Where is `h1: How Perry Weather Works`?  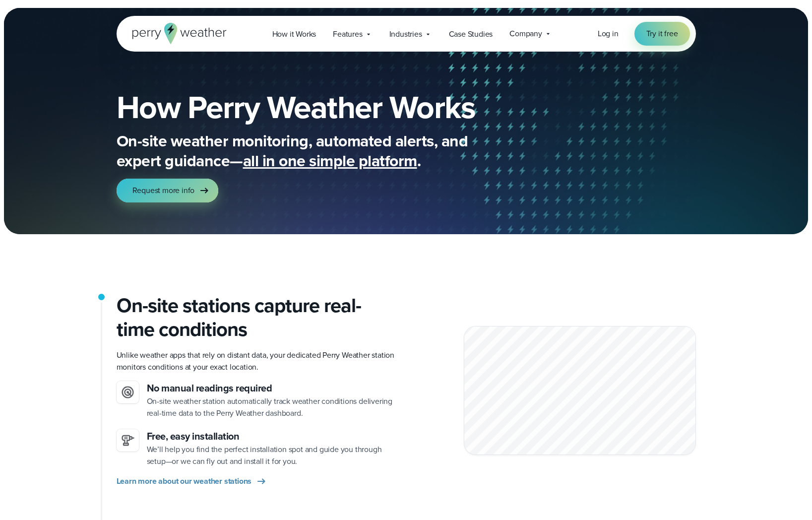
h1: How Perry Weather Works is located at coordinates (332, 107).